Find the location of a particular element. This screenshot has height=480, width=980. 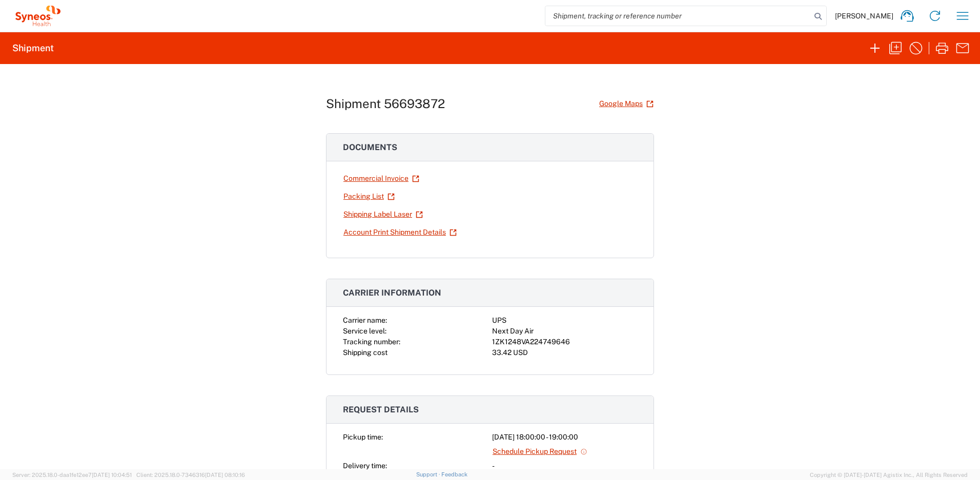

a: Commercial Invoice is located at coordinates (381, 179).